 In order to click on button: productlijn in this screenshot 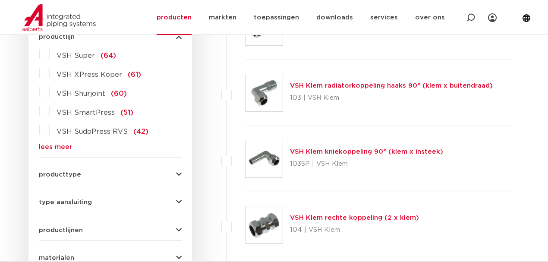, I will do `click(110, 37)`.